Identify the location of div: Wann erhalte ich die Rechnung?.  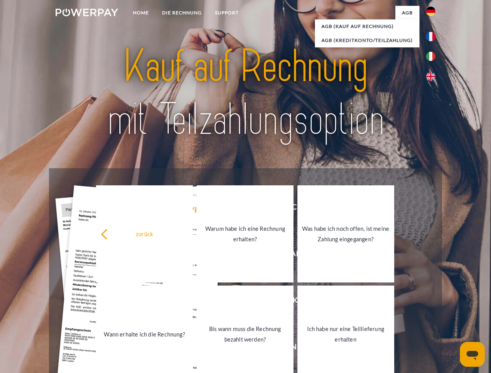
(144, 334).